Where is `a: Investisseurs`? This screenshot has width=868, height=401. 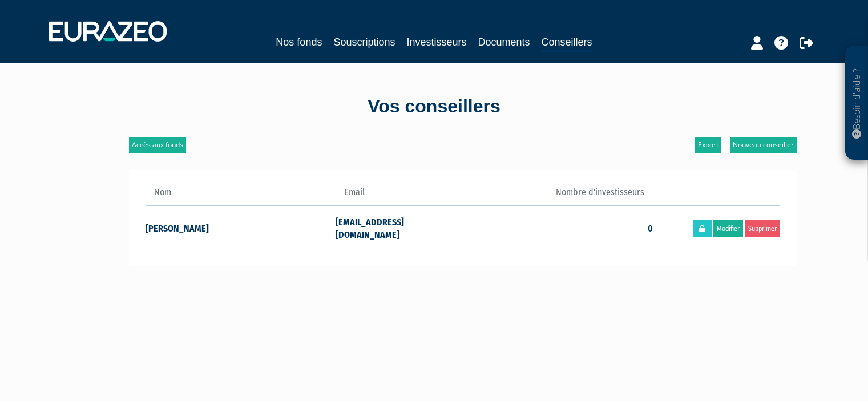 a: Investisseurs is located at coordinates (436, 42).